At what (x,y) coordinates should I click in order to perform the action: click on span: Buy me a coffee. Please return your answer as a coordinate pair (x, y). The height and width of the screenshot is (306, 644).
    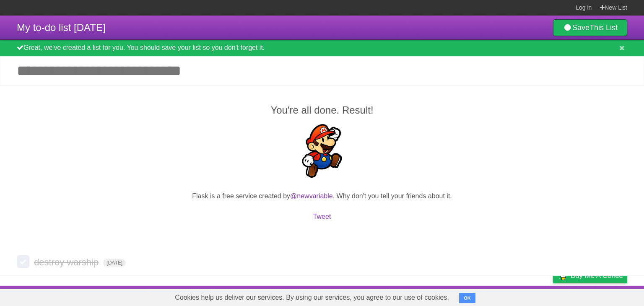
    Looking at the image, I should click on (596, 275).